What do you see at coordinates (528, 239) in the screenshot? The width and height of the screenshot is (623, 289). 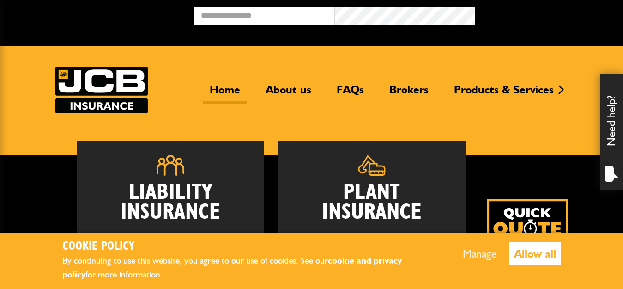 I see `a: Get your insurance quote isn just 2-minutes` at bounding box center [528, 239].